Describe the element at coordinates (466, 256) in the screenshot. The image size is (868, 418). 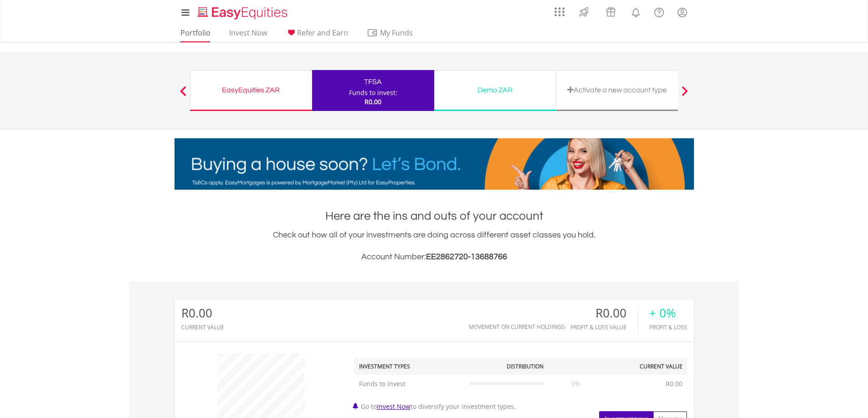
I see `span: EE2862720-13688766` at that location.